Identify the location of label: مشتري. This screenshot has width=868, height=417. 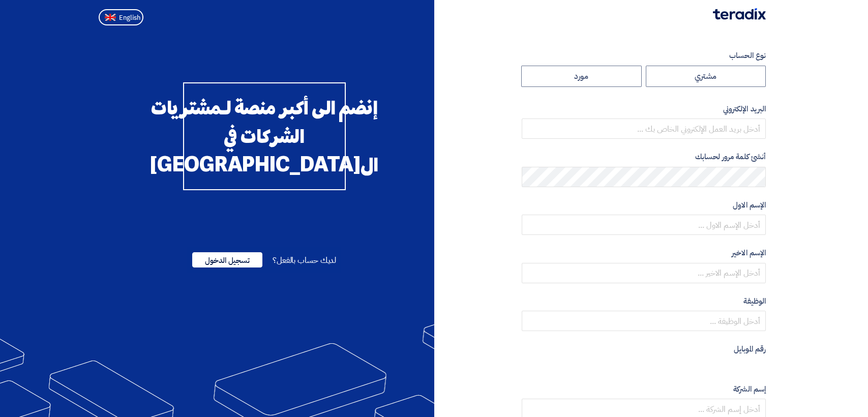
(706, 76).